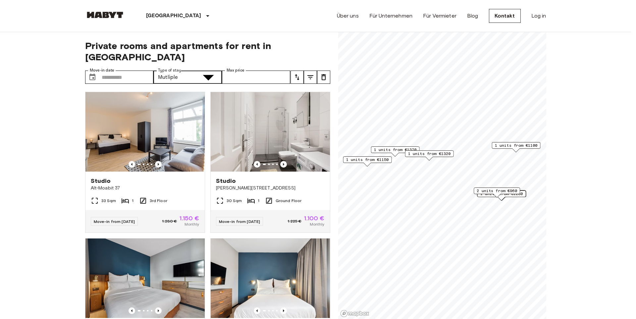 The width and height of the screenshot is (636, 319). I want to click on span: Alt-Moabit 37, so click(145, 188).